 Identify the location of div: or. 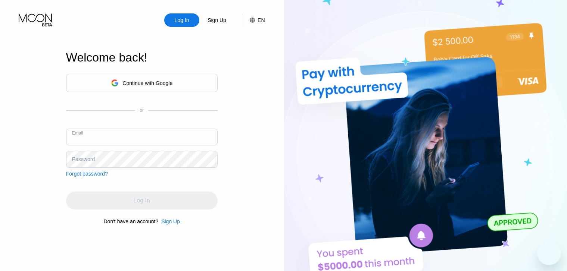
(141, 111).